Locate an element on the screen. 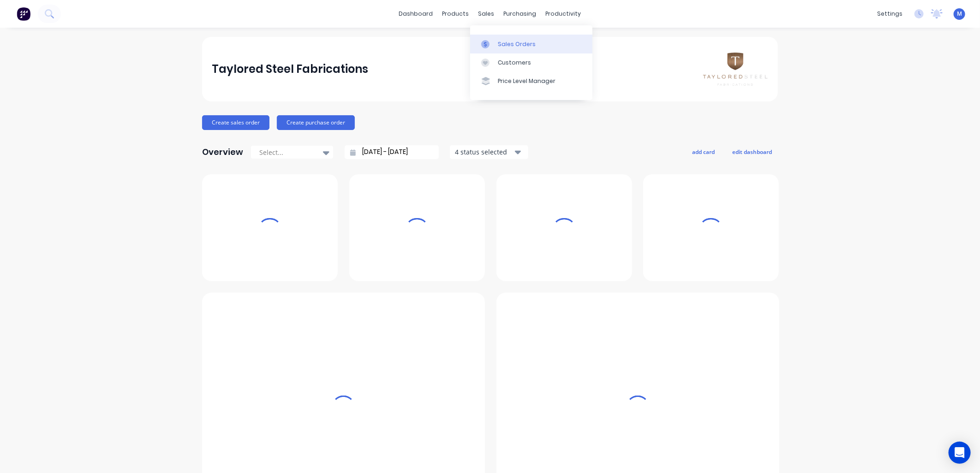 The image size is (980, 473). span: M is located at coordinates (959, 14).